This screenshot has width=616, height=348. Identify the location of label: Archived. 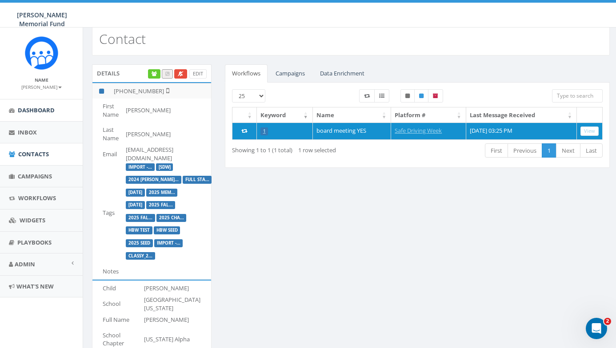
(435, 96).